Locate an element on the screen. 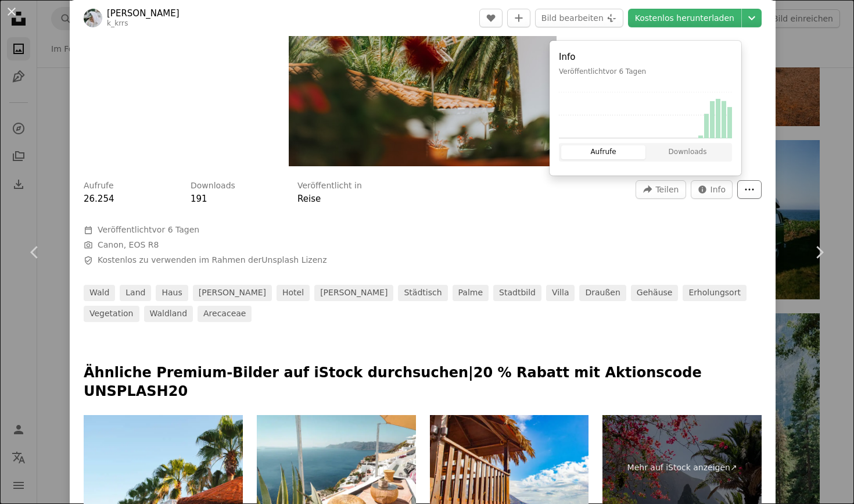  button: Gefällt mir is located at coordinates (491, 18).